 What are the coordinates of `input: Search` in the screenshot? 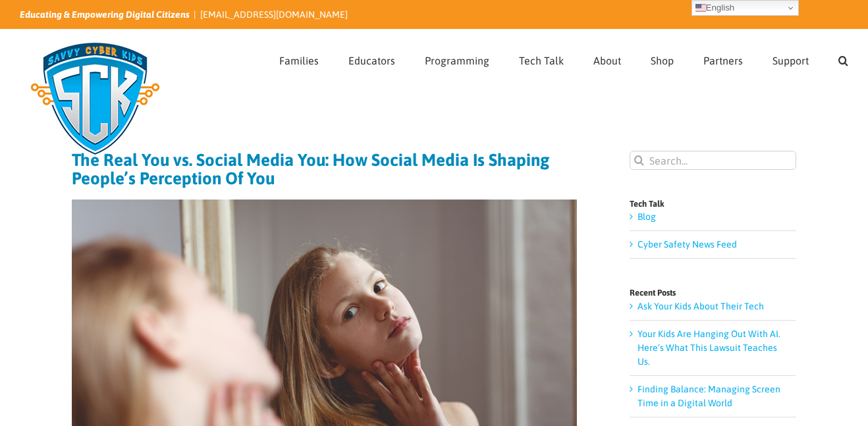 It's located at (639, 160).